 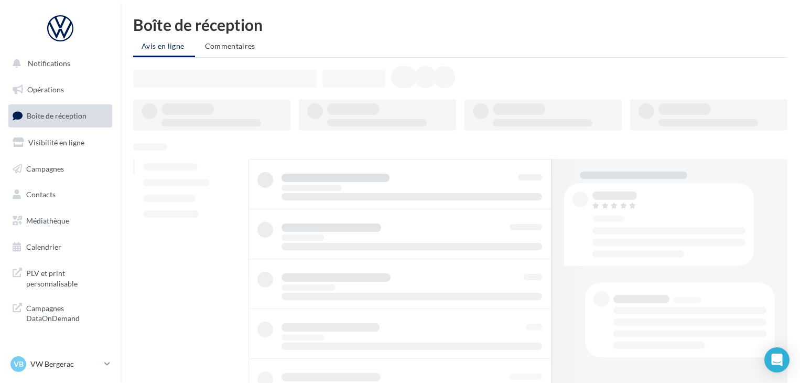 What do you see at coordinates (48, 220) in the screenshot?
I see `span: Médiathèque` at bounding box center [48, 220].